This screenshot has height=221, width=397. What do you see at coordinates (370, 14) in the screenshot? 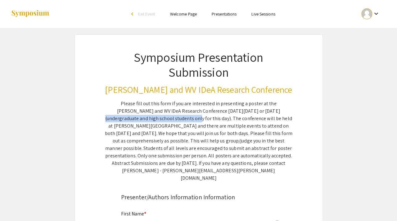
I see `button: Expand account dropdown` at bounding box center [370, 14].